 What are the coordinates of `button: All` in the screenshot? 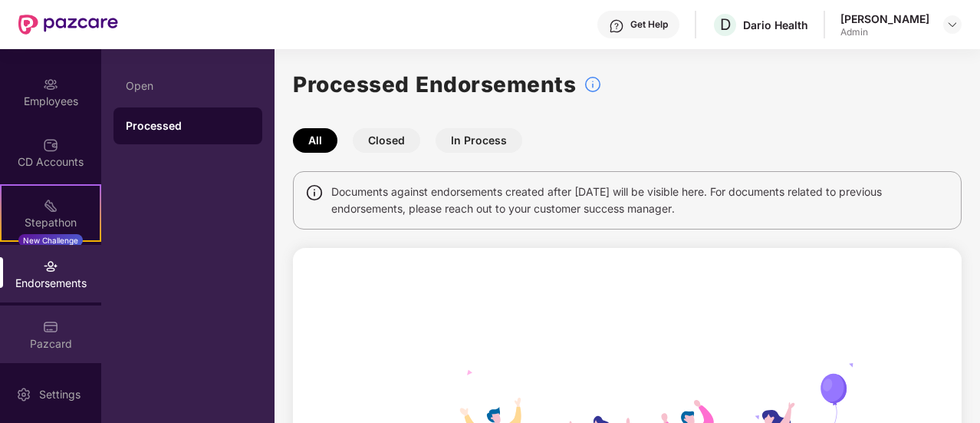 It's located at (316, 140).